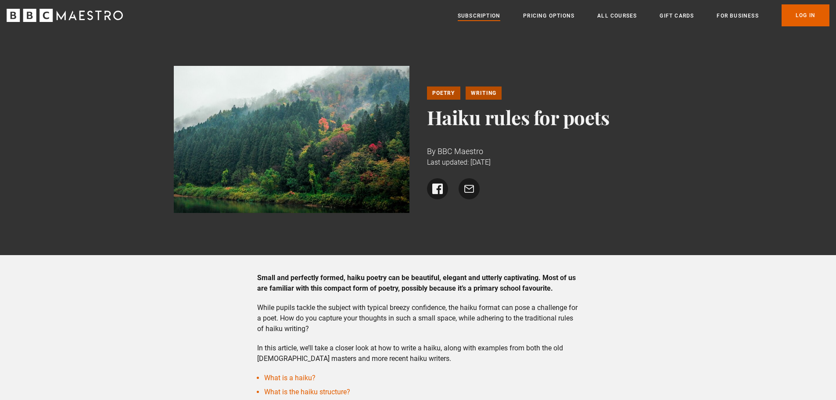 The width and height of the screenshot is (836, 400). I want to click on a: Poetry, so click(444, 93).